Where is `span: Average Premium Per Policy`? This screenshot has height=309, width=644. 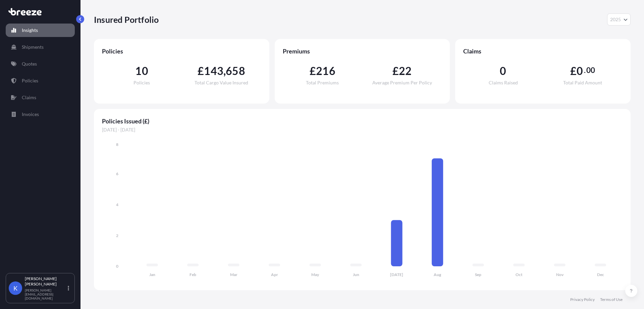
span: Average Premium Per Policy is located at coordinates (402, 83).